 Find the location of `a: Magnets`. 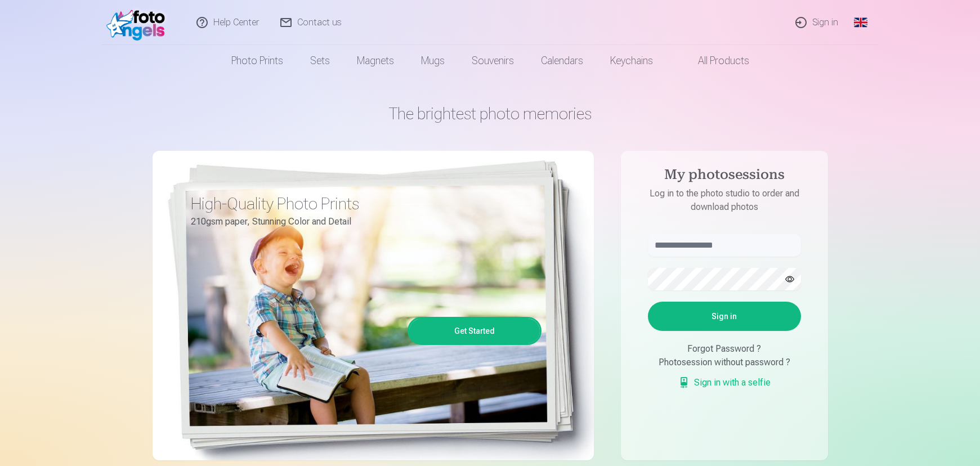

a: Magnets is located at coordinates (376, 60).